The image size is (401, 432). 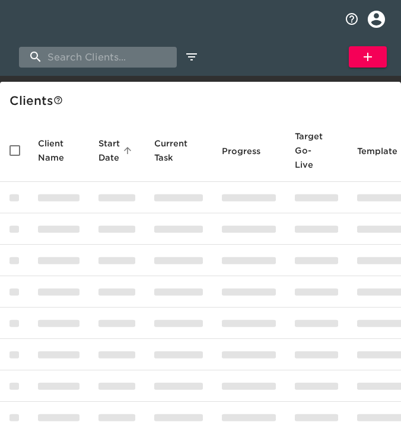 What do you see at coordinates (203, 101) in the screenshot?
I see `div: Client s` at bounding box center [203, 101].